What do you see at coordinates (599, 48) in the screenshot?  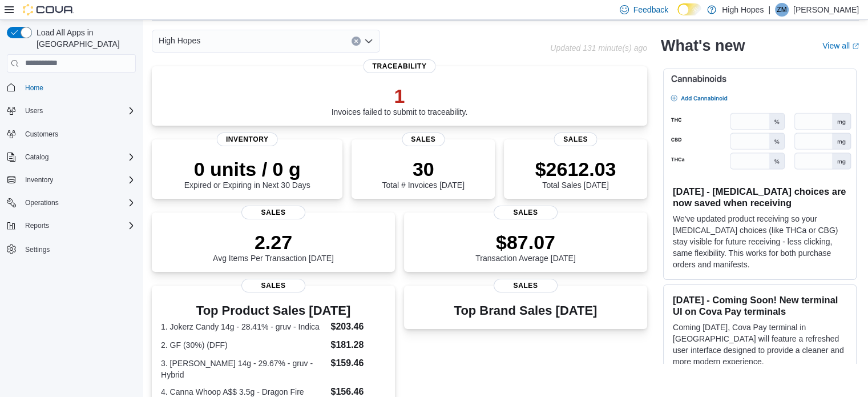 I see `p: Updated 131 minute(s) ago` at bounding box center [599, 48].